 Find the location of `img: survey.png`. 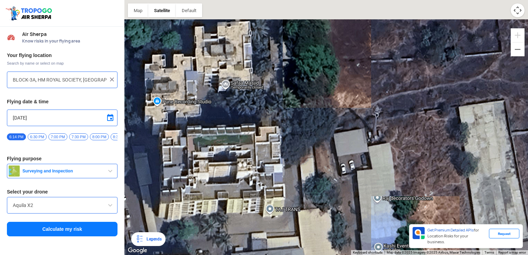

img: survey.png is located at coordinates (14, 171).